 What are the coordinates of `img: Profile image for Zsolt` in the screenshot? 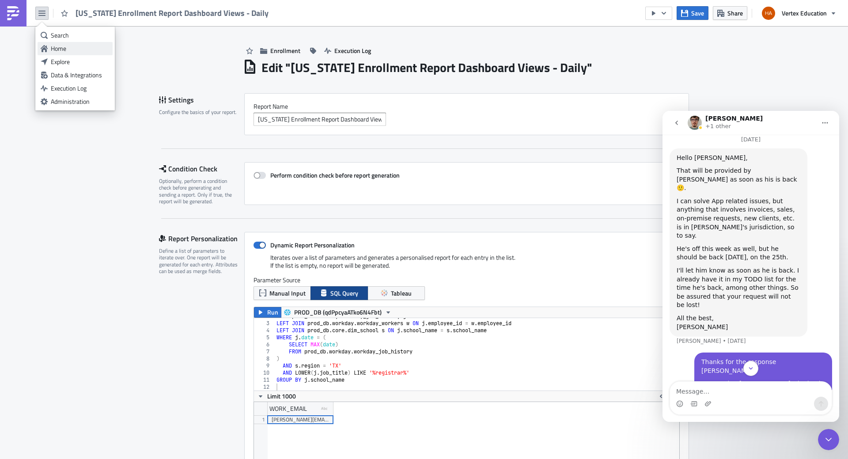 It's located at (32, 12).